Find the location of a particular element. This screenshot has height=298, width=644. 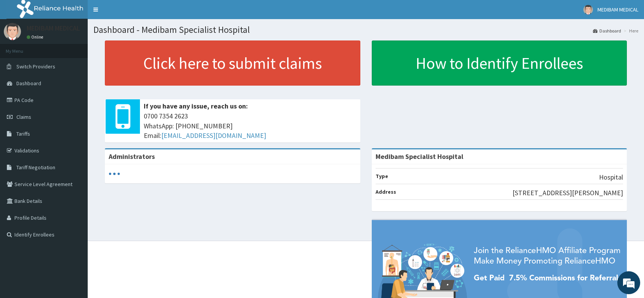

svg: audio-loading is located at coordinates (114, 174).